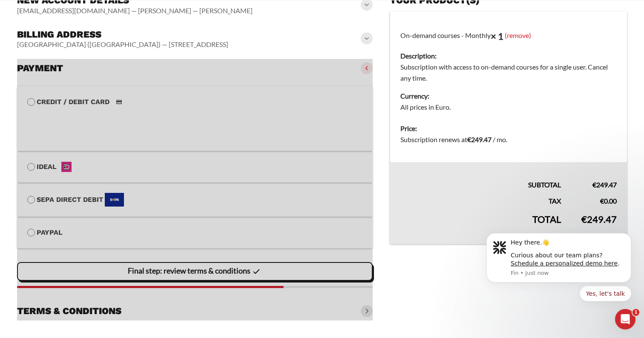 The height and width of the screenshot is (338, 644). Describe the element at coordinates (94, 21) in the screenshot. I see `div: Hey there.👋` at that location.